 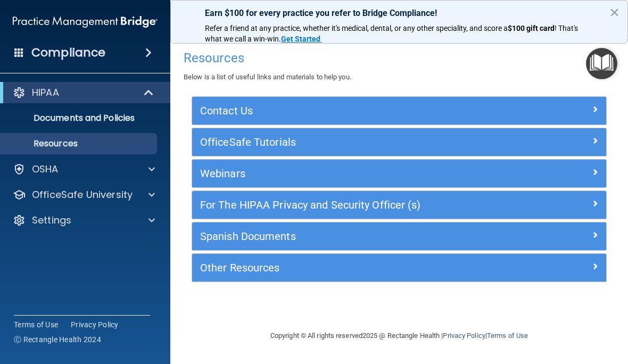 What do you see at coordinates (399, 173) in the screenshot?
I see `a: Webinars` at bounding box center [399, 173].